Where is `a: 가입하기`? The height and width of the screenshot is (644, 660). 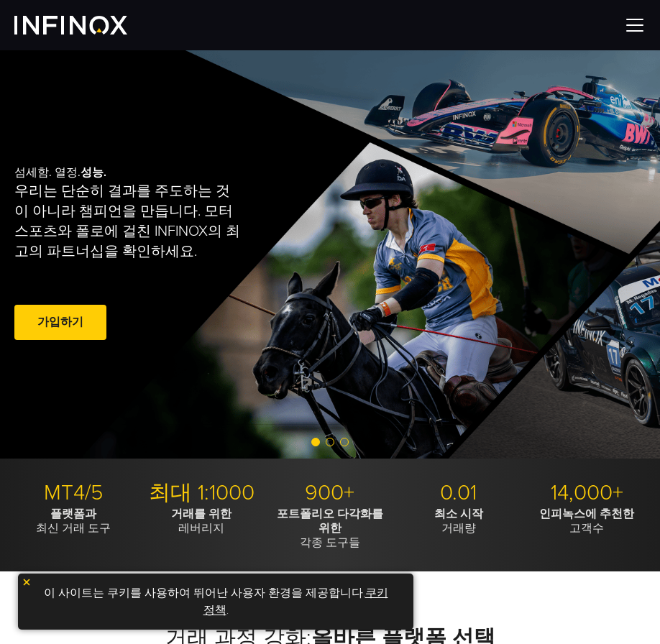 a: 가입하기 is located at coordinates (60, 322).